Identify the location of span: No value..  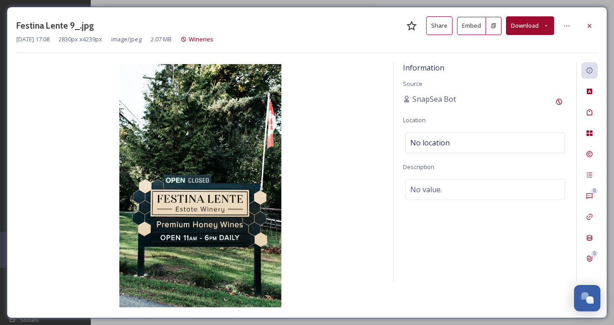
(426, 189).